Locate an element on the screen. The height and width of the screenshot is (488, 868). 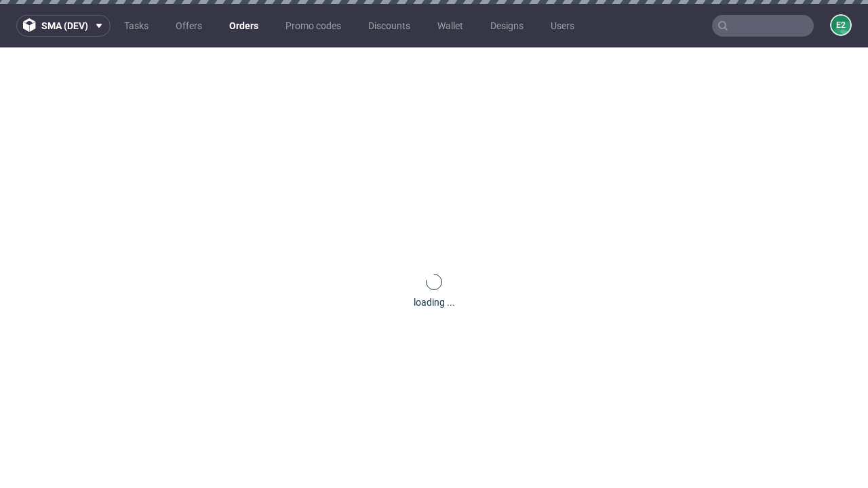
a: Wallet is located at coordinates (450, 26).